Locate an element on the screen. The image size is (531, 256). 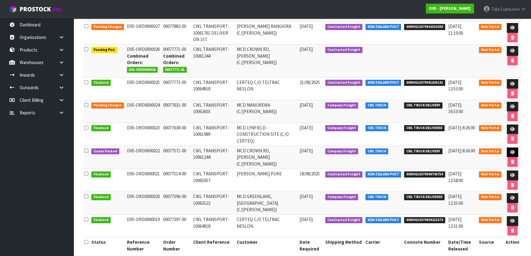
td: CWL TRANSPORT-10063522 is located at coordinates (214, 203).